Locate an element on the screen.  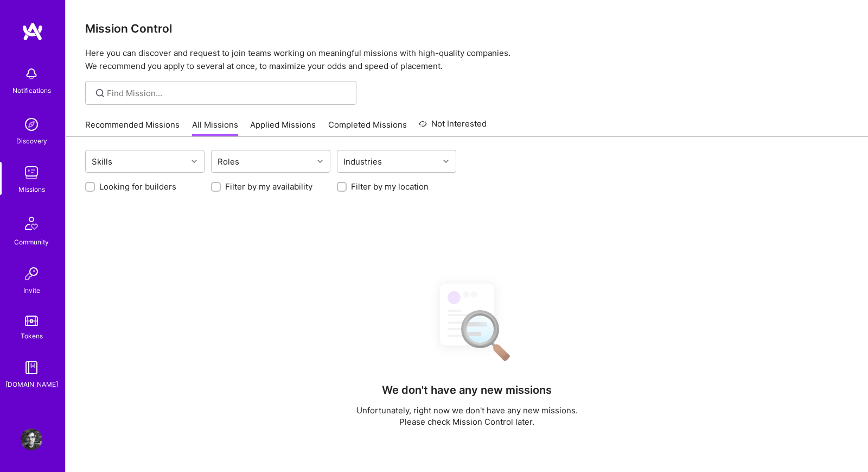
a: Not Interested is located at coordinates (452, 127).